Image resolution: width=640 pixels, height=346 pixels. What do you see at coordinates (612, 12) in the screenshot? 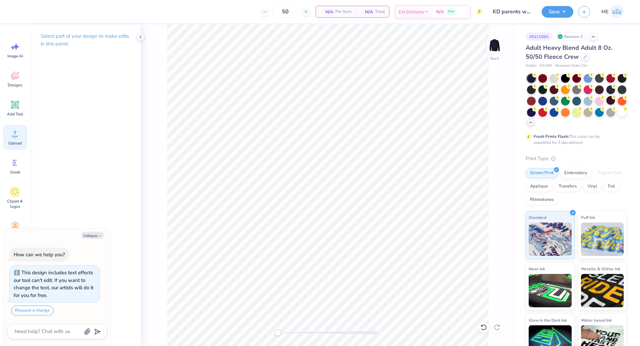
I see `a: ME` at bounding box center [612, 12].